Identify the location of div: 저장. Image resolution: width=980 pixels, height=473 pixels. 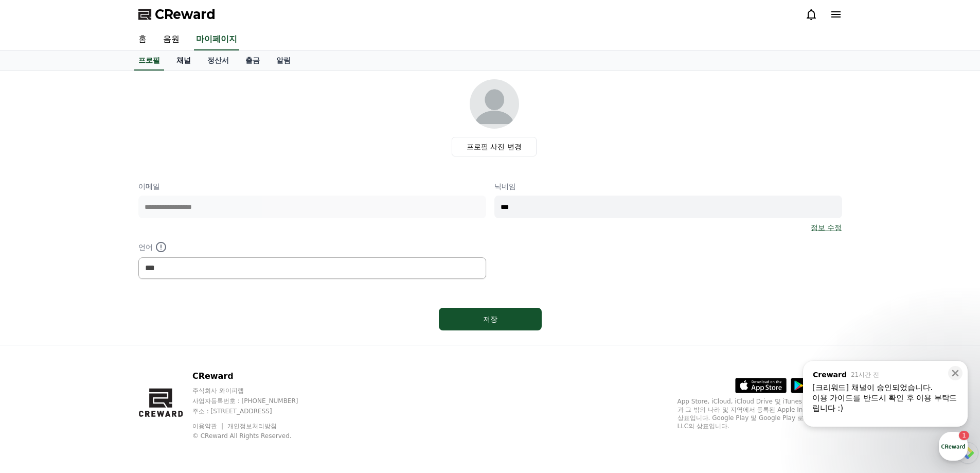
(490, 319).